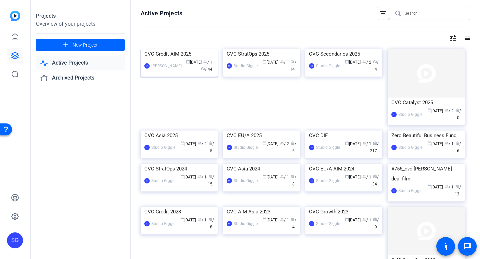  What do you see at coordinates (344, 54) in the screenshot?
I see `div: CVC Secondaries 2025` at bounding box center [344, 54].